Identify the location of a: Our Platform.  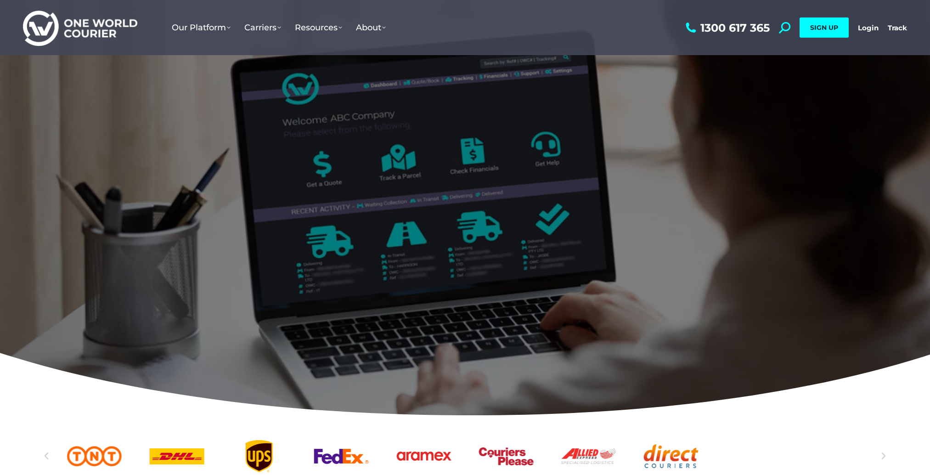
(201, 28).